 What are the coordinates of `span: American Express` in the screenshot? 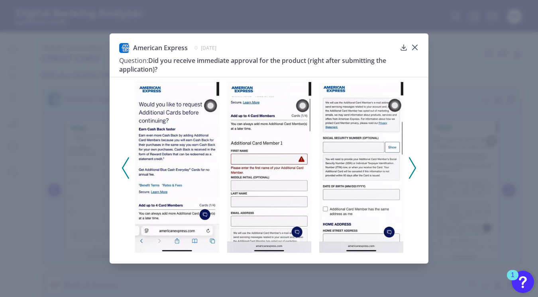 It's located at (160, 48).